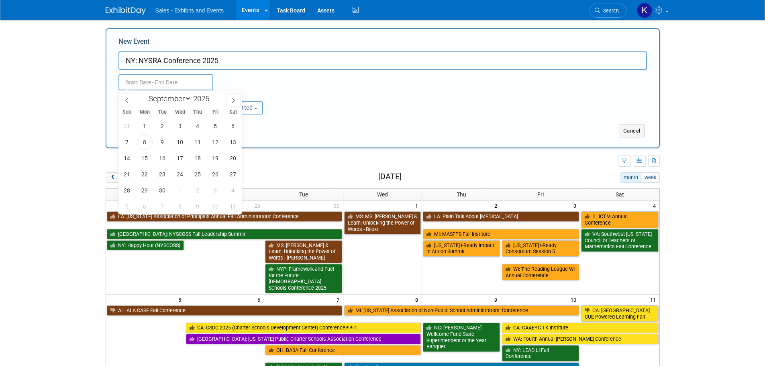 The height and width of the screenshot is (366, 765). Describe the element at coordinates (180, 190) in the screenshot. I see `span: October 1, 2025` at that location.